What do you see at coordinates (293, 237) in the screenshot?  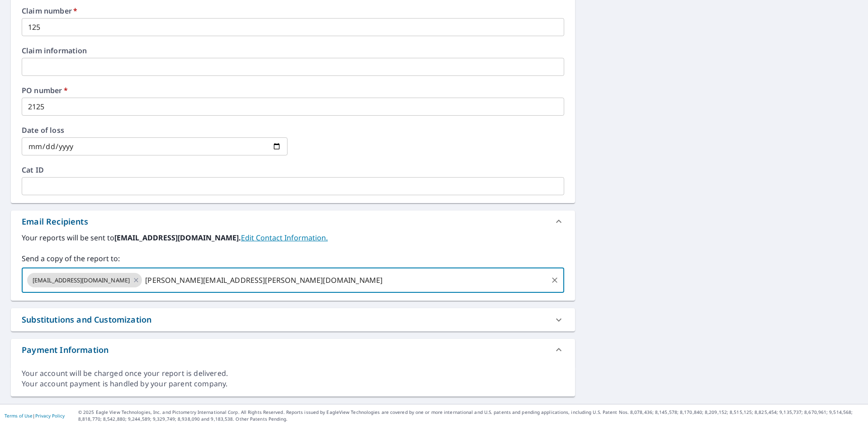 I see `label: Your reports will be sent to` at bounding box center [293, 237].